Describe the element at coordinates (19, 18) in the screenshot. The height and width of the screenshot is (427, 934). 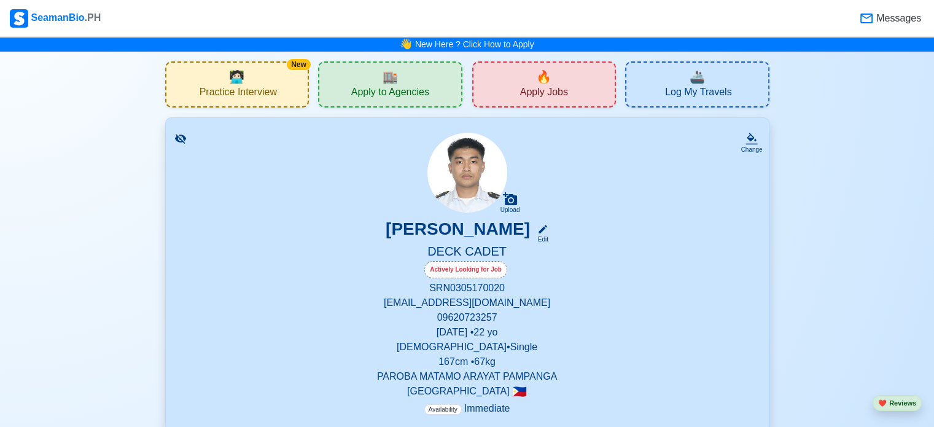
I see `img: Logo` at that location.